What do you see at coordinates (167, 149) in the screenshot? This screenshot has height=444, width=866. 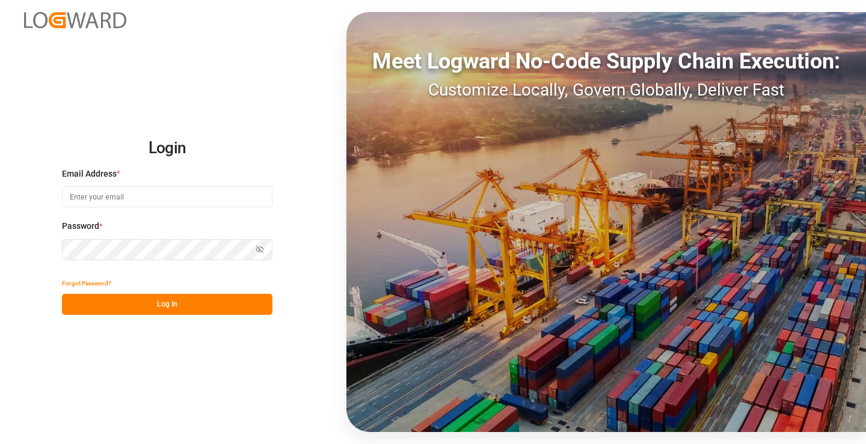 I see `h2: Login` at bounding box center [167, 149].